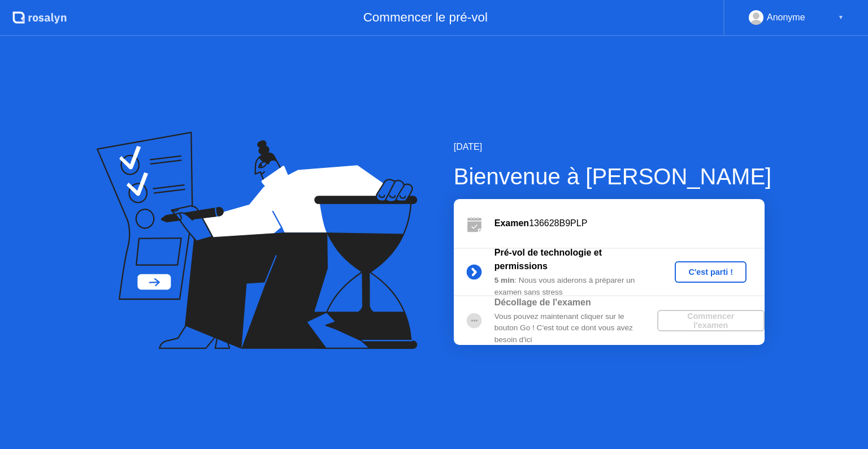 The image size is (868, 449). Describe the element at coordinates (511, 223) in the screenshot. I see `b: Examen` at that location.